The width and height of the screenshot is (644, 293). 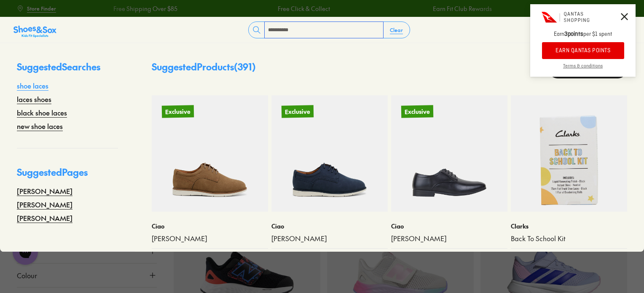 I want to click on span: ( 391 ), so click(x=245, y=67).